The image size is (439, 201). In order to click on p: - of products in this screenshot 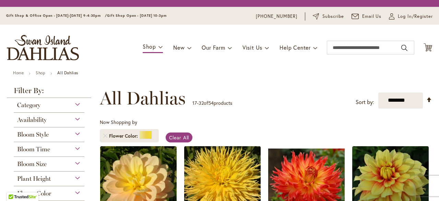, I will do `click(212, 103)`.